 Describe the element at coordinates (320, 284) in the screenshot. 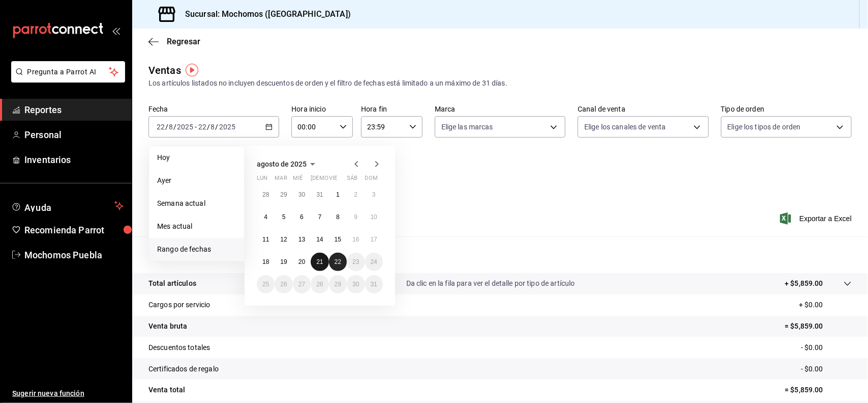

I see `button: 28 de agosto de 2025` at that location.